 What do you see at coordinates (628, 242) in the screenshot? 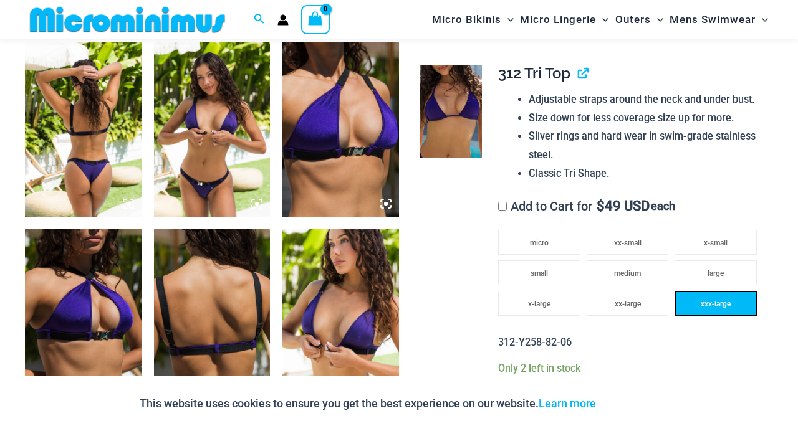
I see `li: xx-small` at bounding box center [628, 242].